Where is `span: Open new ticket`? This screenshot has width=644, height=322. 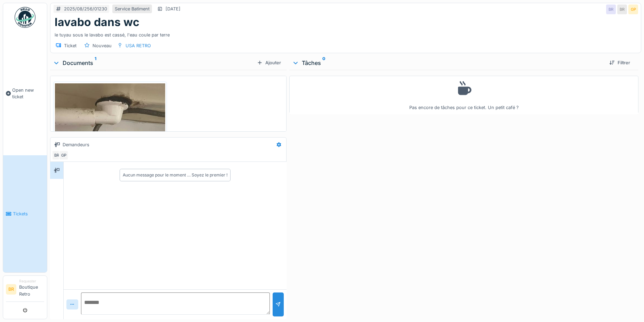
span: Open new ticket is located at coordinates (28, 94).